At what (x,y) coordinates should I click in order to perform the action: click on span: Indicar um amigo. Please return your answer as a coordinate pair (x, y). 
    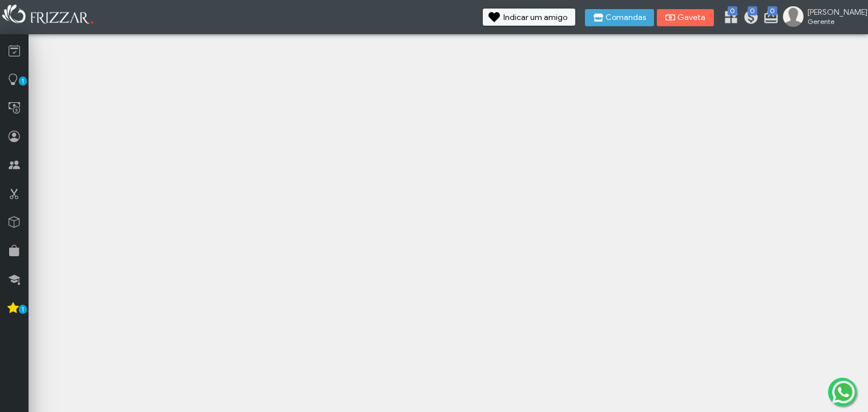
    Looking at the image, I should click on (535, 17).